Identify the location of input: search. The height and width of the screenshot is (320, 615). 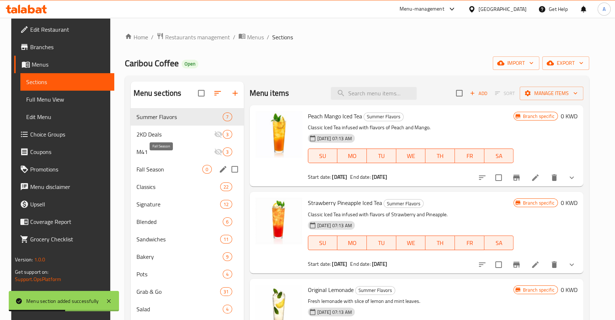
(374, 93).